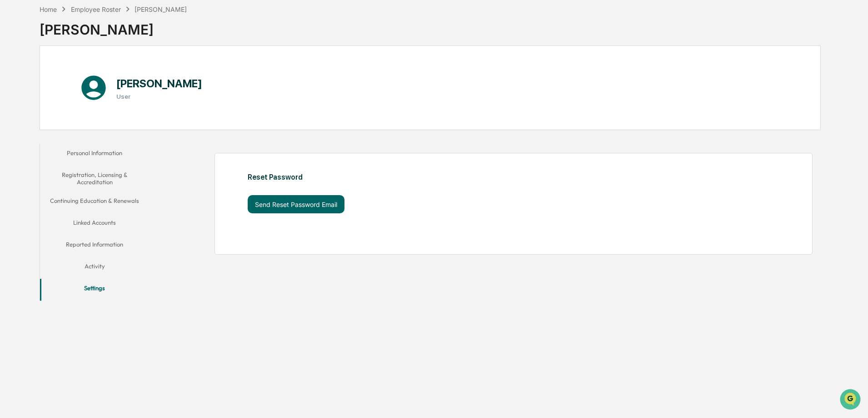 This screenshot has height=418, width=868. What do you see at coordinates (460, 177) in the screenshot?
I see `div: Reset Password` at bounding box center [460, 177].